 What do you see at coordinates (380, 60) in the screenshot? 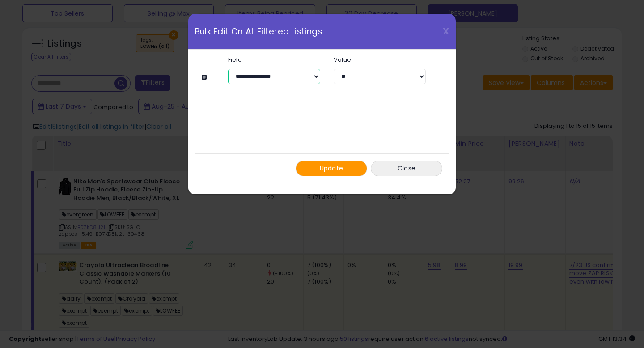
I see `label: Value` at bounding box center [380, 60].